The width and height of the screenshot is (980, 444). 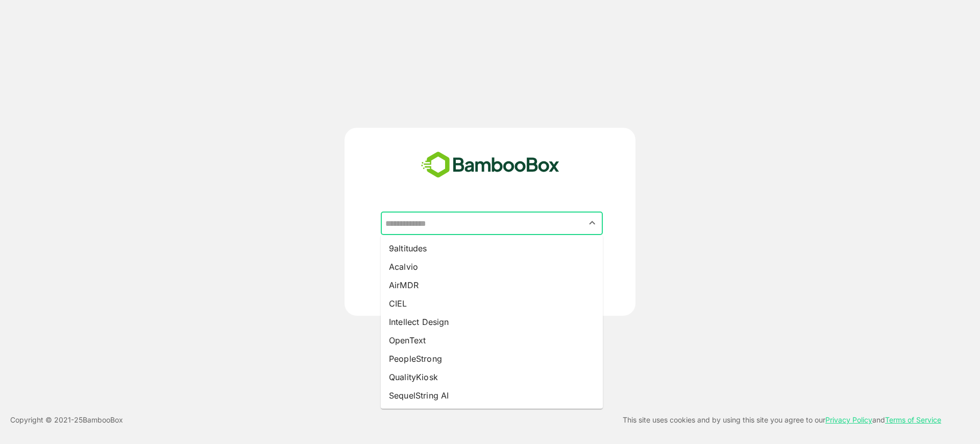 What do you see at coordinates (592, 223) in the screenshot?
I see `button: Close` at bounding box center [592, 223].